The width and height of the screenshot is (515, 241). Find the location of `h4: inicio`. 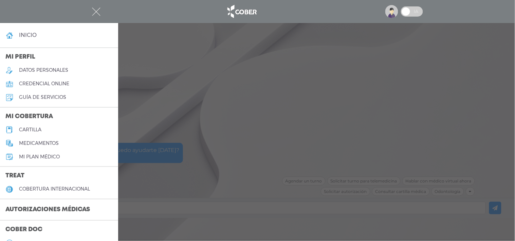

h4: inicio is located at coordinates (28, 35).